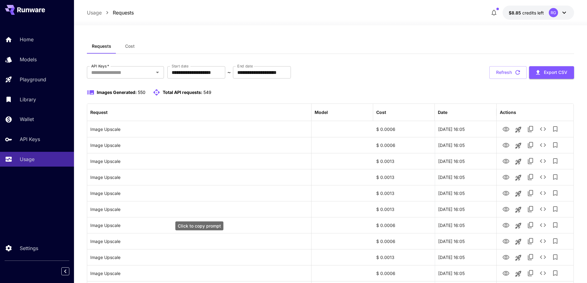 The image size is (587, 283). Describe the element at coordinates (70, 272) in the screenshot. I see `div: Collapse sidebar` at that location.